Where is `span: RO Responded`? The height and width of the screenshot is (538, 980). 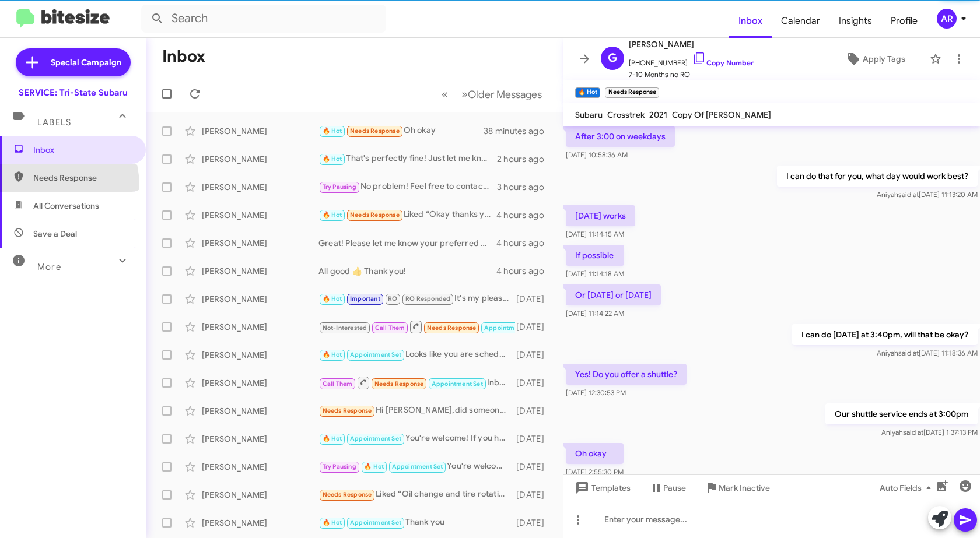
span: RO Responded is located at coordinates (427, 298).